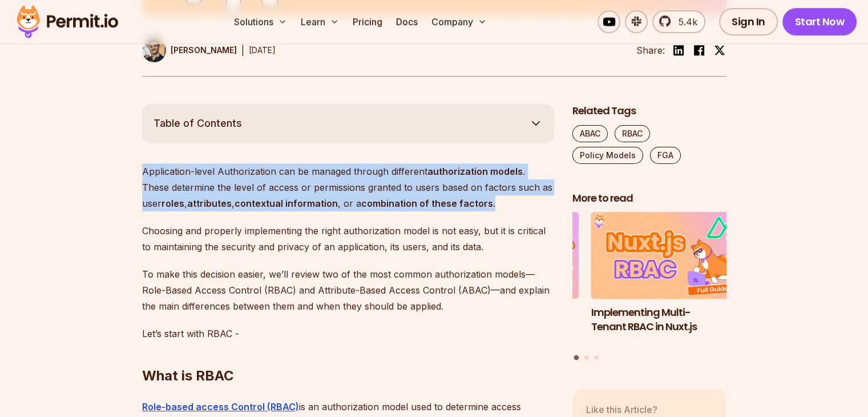  What do you see at coordinates (669, 280) in the screenshot?
I see `a: Implementing Multi-Tenant RBAC in Nuxt.jsImplementing Multi-Tenant RBAC in Nuxt.js` at bounding box center [669, 280].